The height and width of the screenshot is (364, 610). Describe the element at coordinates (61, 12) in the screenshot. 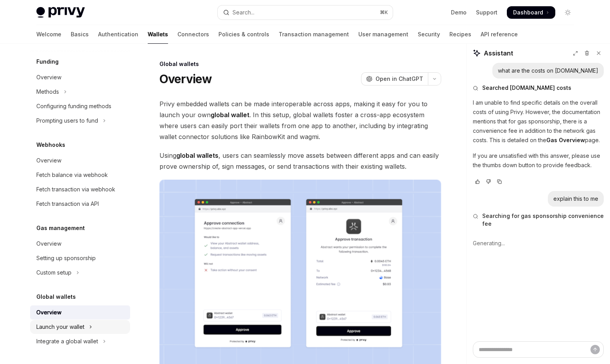

I see `img: light logo` at that location.